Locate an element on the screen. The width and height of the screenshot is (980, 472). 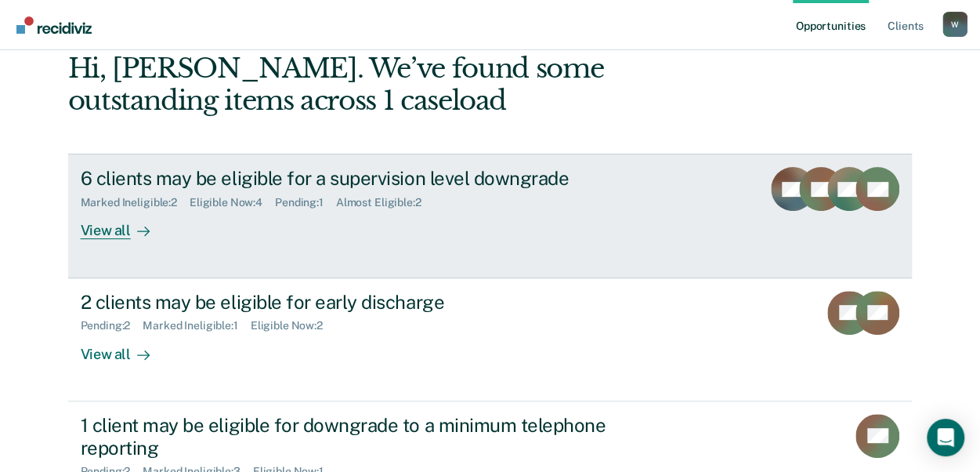
div: Eligible Now : 4 is located at coordinates (232, 202).